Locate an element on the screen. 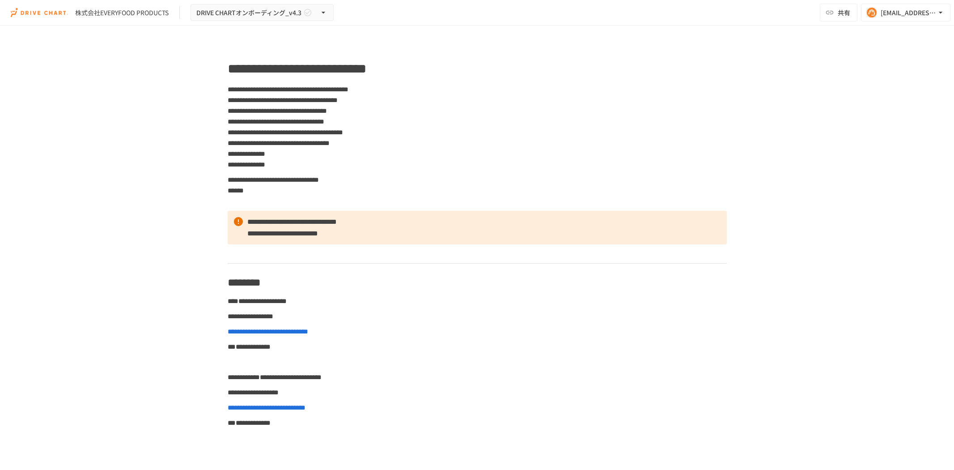 The height and width of the screenshot is (470, 954). div: 株式会社EVERYFOOD PRODUCTS is located at coordinates (122, 13).